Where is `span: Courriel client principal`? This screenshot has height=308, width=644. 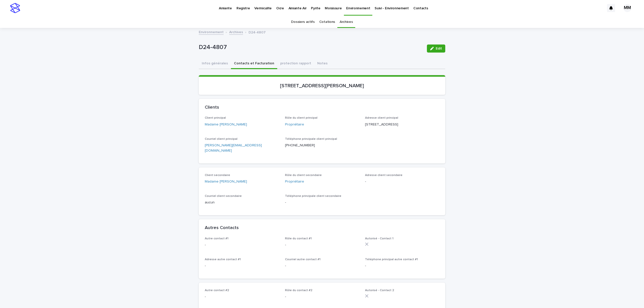
span: Courriel client principal is located at coordinates (221, 139).